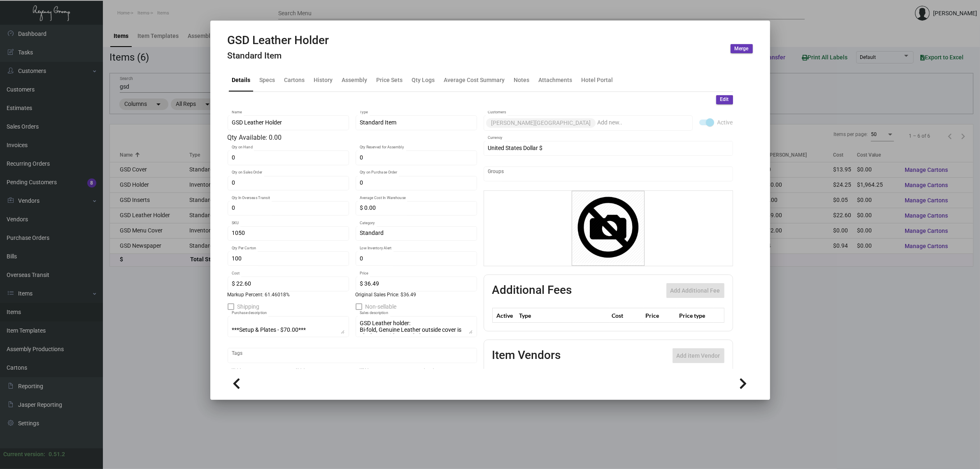 The height and width of the screenshot is (469, 980). Describe the element at coordinates (57, 454) in the screenshot. I see `div: 0.51.2` at that location.